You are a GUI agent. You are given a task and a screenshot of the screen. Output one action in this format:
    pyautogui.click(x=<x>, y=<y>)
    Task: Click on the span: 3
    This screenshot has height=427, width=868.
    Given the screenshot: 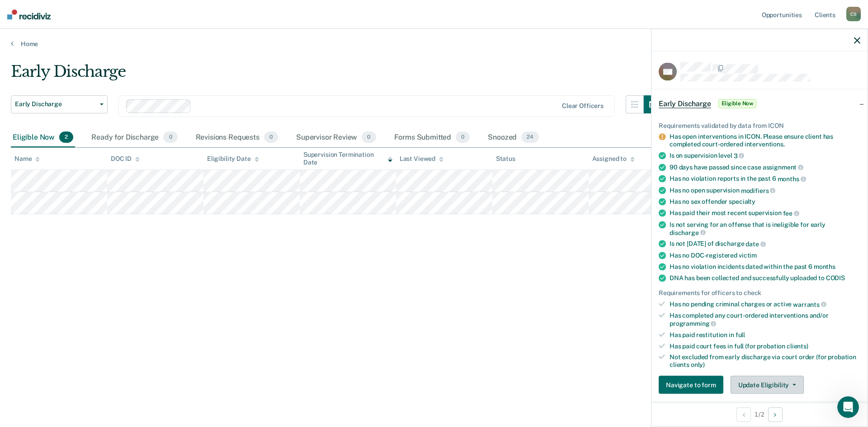 What is the action you would take?
    pyautogui.click(x=739, y=155)
    